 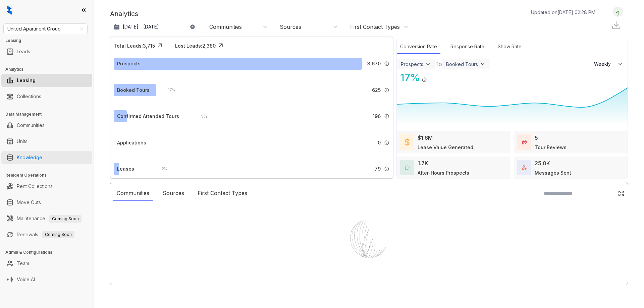 I want to click on div: Leases, so click(x=125, y=169).